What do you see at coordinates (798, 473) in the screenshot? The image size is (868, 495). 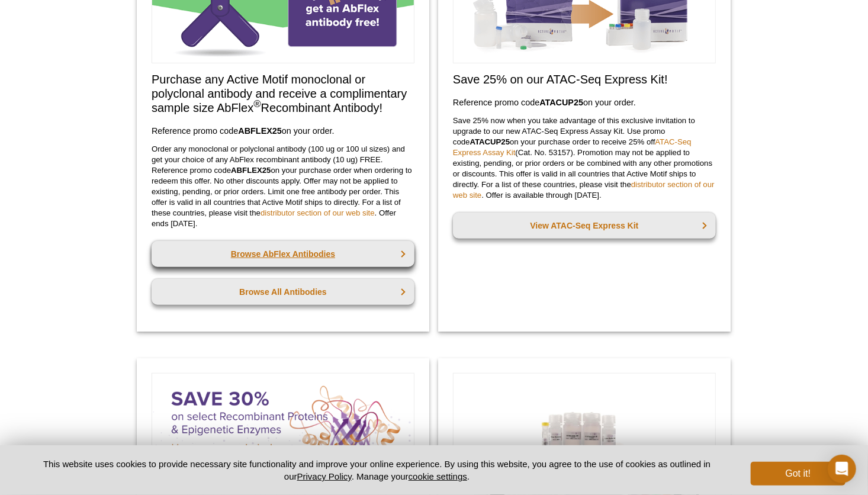 I see `button: Got it!` at bounding box center [798, 473].